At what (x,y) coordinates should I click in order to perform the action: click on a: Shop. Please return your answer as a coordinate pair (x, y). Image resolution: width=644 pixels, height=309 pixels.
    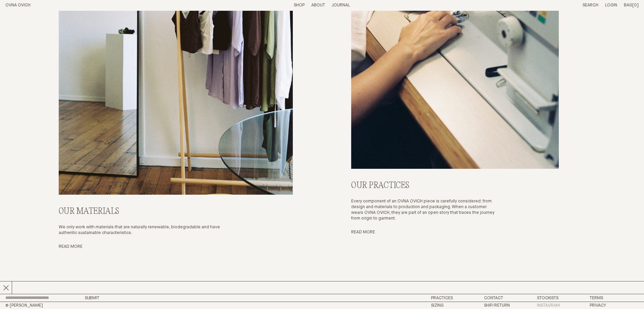
    Looking at the image, I should click on (299, 5).